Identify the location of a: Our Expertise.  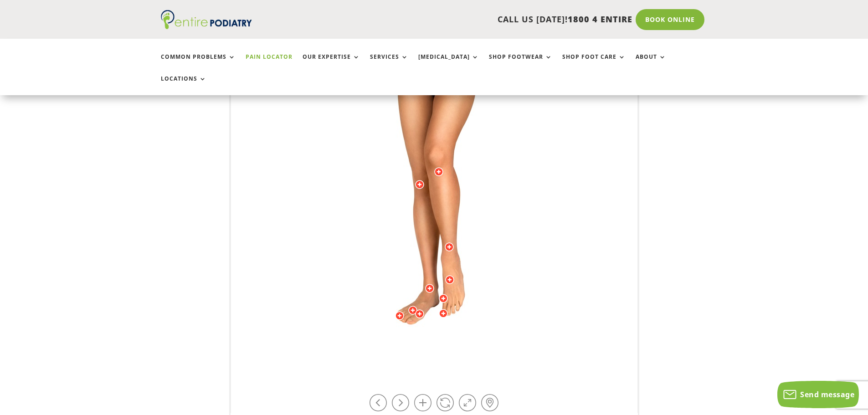
(331, 63).